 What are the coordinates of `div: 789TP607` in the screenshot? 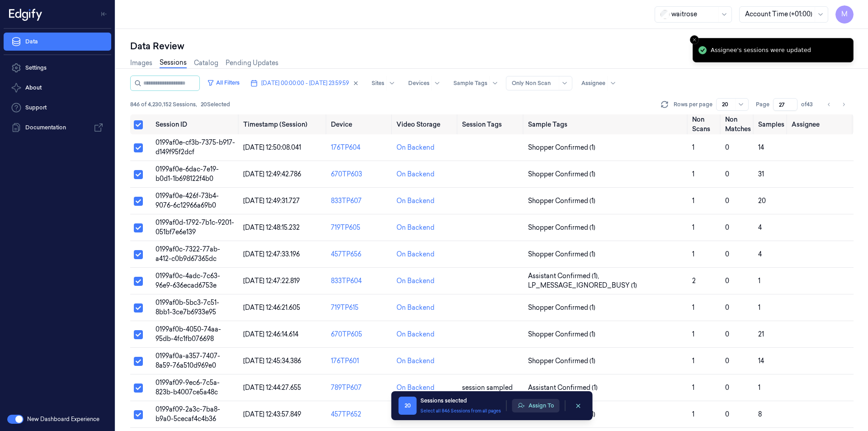 It's located at (360, 387).